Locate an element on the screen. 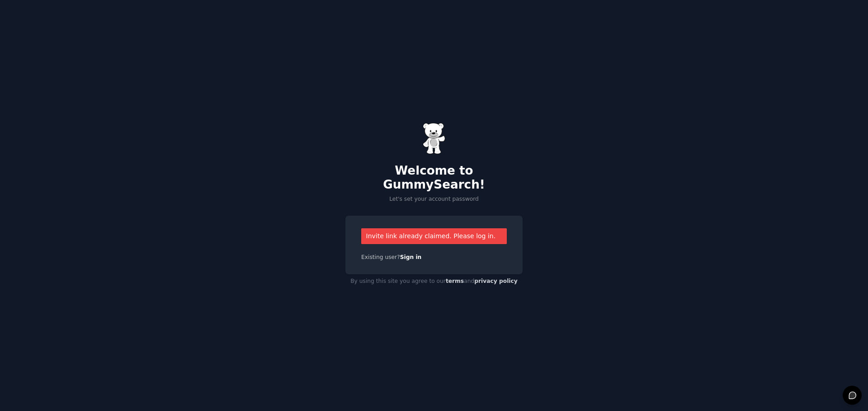 The width and height of the screenshot is (868, 411). div: By using this site you agree to our and is located at coordinates (434, 282).